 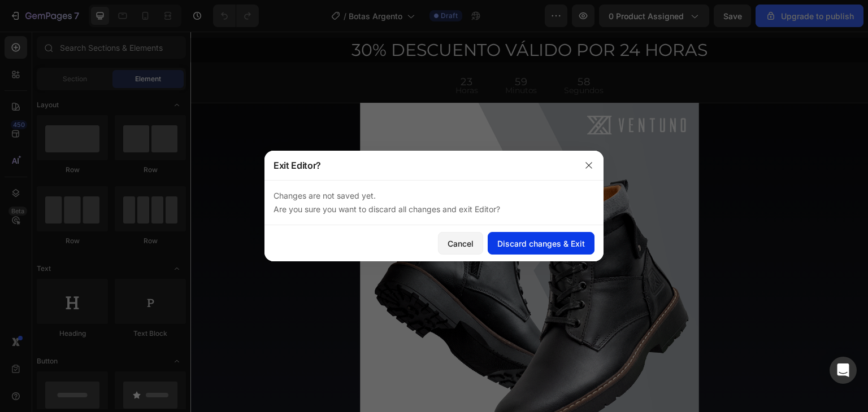 I want to click on p: Segundos, so click(x=394, y=58).